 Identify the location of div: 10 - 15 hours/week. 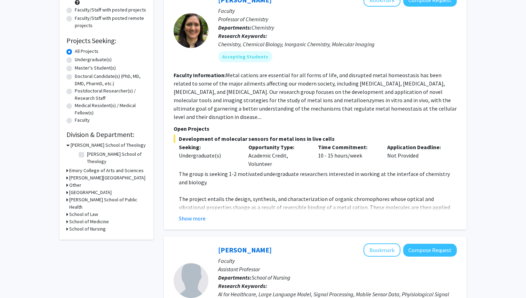
(347, 155).